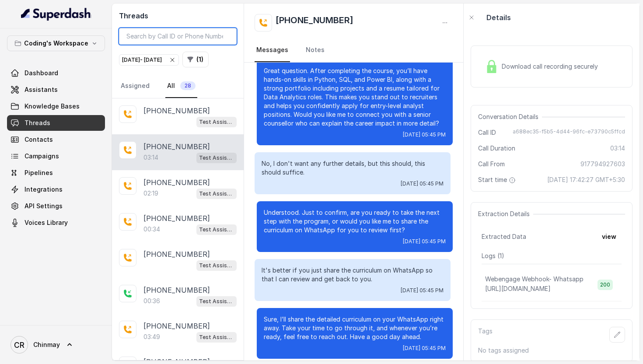 This screenshot has width=643, height=364. Describe the element at coordinates (56, 43) in the screenshot. I see `button: Coding's Workspace` at that location.